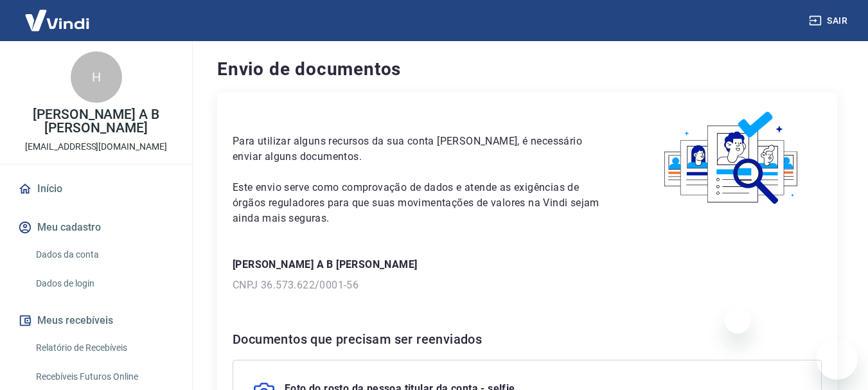  I want to click on h4: Envio de documentos, so click(527, 69).